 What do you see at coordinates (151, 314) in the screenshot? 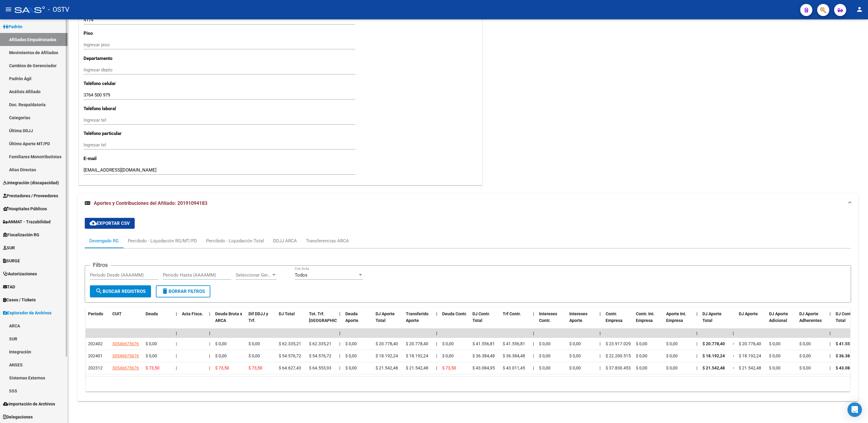
I see `span: Deuda` at bounding box center [151, 314].